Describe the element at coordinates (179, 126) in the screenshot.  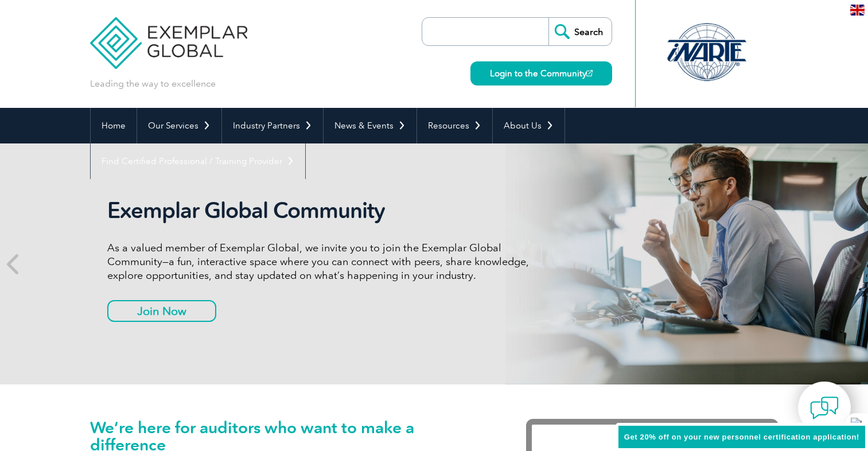
I see `a: Our Services` at that location.